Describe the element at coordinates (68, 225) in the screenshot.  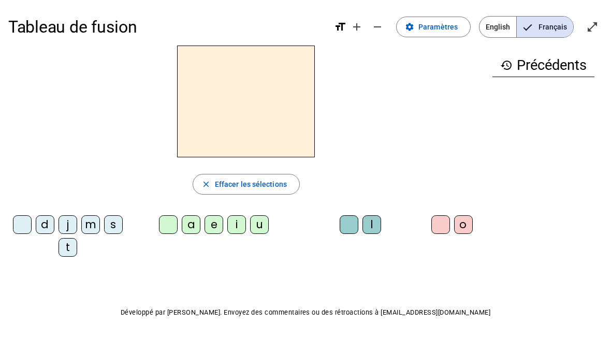
I see `div: j` at that location.